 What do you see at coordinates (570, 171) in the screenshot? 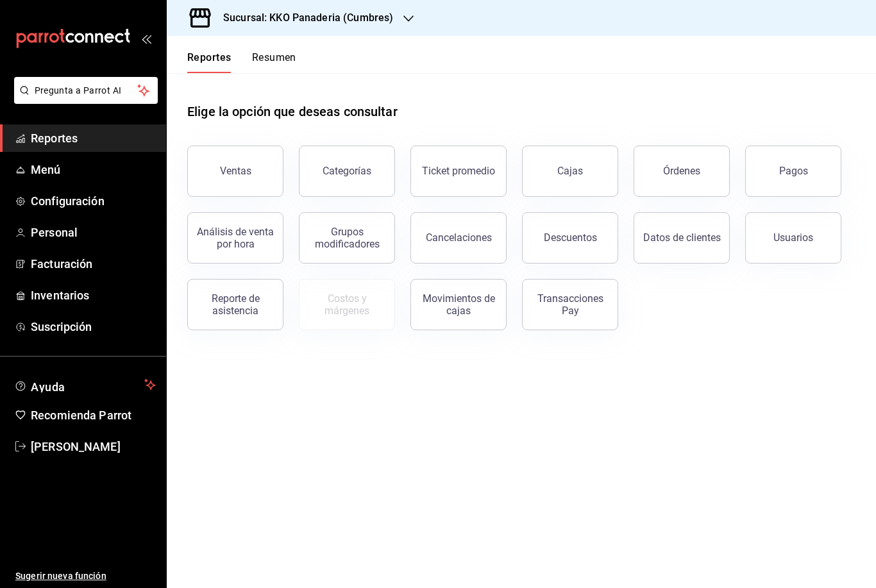
I see `a: Cajas` at bounding box center [570, 171].